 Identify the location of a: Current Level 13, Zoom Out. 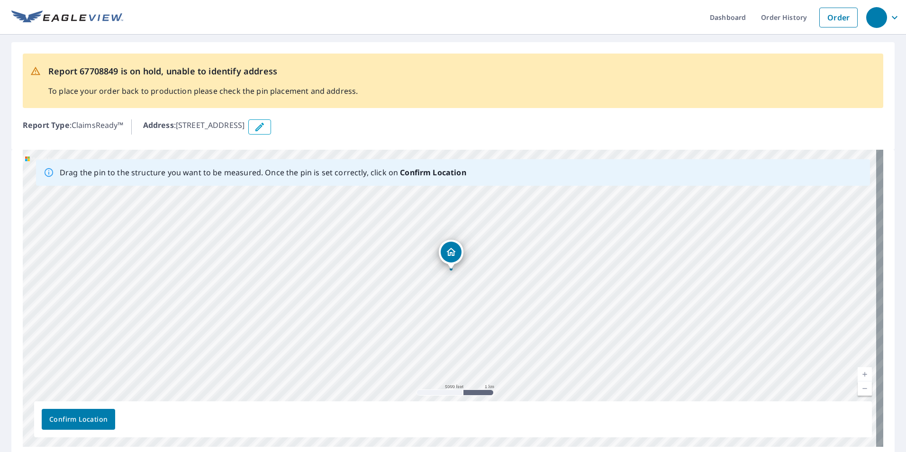
(865, 389).